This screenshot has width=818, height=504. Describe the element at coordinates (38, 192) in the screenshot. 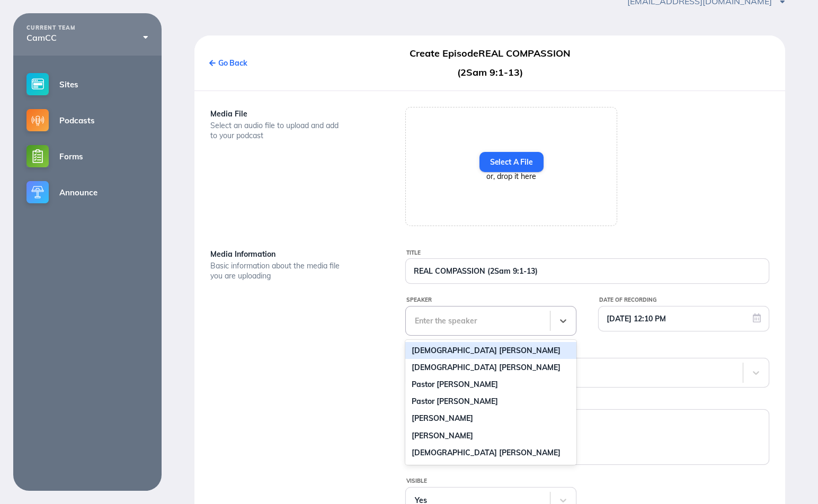

I see `img: announce-small@2x.png` at that location.